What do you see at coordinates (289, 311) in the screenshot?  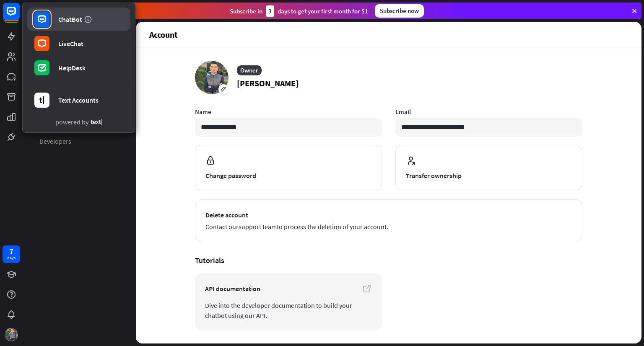 I see `span: Dive into the developer documentation to build your chatbot using our API.` at bounding box center [289, 311].